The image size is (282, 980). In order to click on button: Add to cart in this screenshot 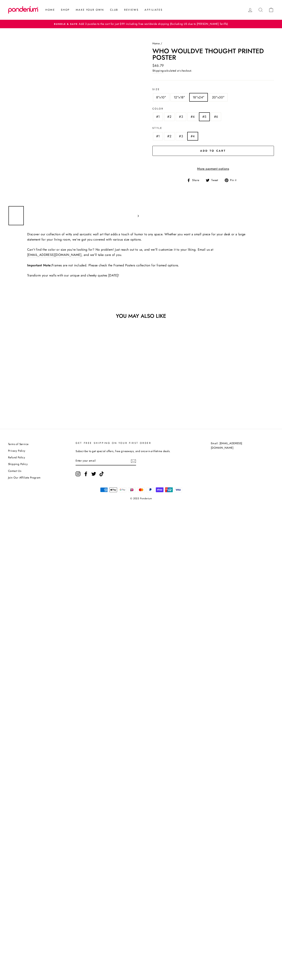, I will do `click(213, 151)`.